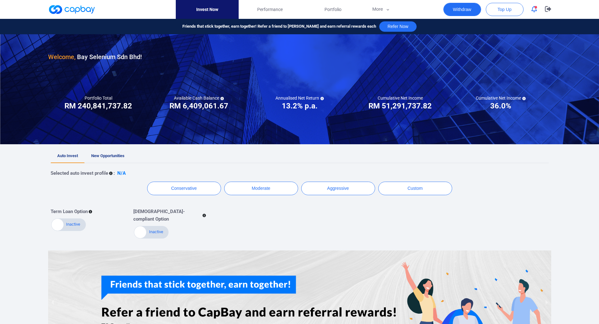 The height and width of the screenshot is (324, 599). Describe the element at coordinates (69, 212) in the screenshot. I see `p: Term Loan Option` at that location.